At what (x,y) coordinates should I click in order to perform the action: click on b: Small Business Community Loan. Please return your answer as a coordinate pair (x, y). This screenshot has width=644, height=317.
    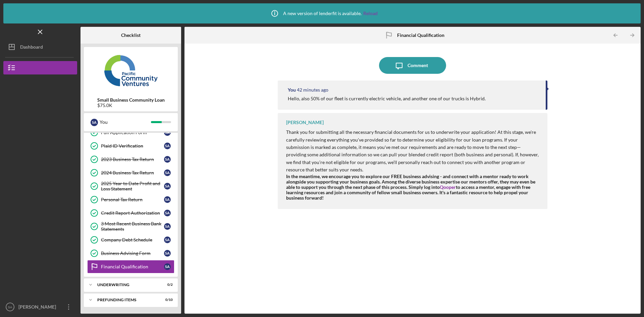
    Looking at the image, I should click on (131, 100).